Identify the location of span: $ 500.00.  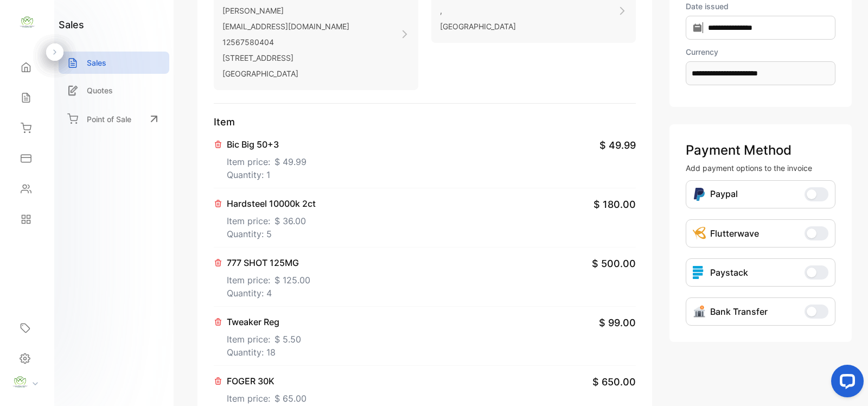
(614, 263).